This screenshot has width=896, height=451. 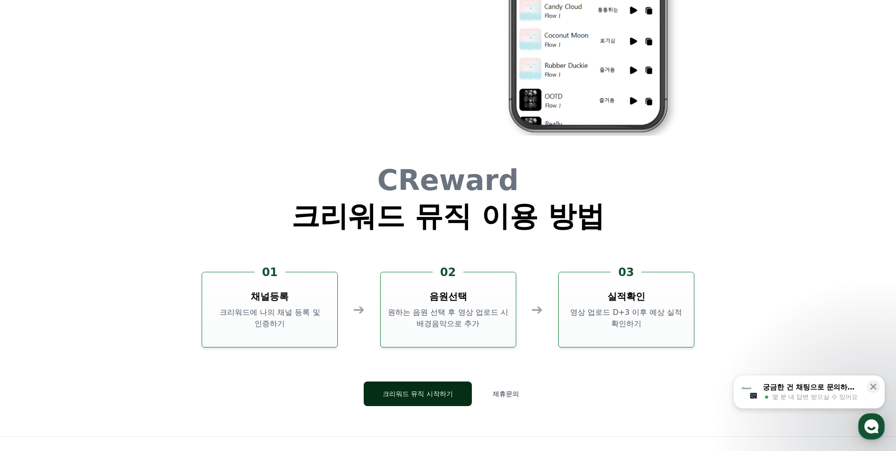 I want to click on span: 대화, so click(x=92, y=318).